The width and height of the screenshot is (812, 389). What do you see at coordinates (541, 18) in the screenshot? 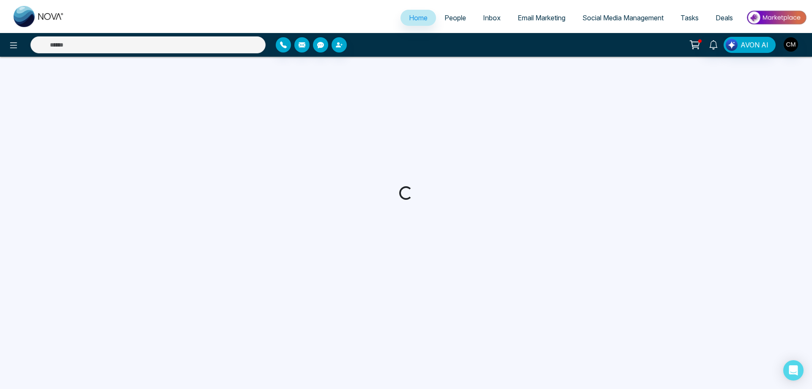
I see `span: Email Marketing` at bounding box center [541, 18].